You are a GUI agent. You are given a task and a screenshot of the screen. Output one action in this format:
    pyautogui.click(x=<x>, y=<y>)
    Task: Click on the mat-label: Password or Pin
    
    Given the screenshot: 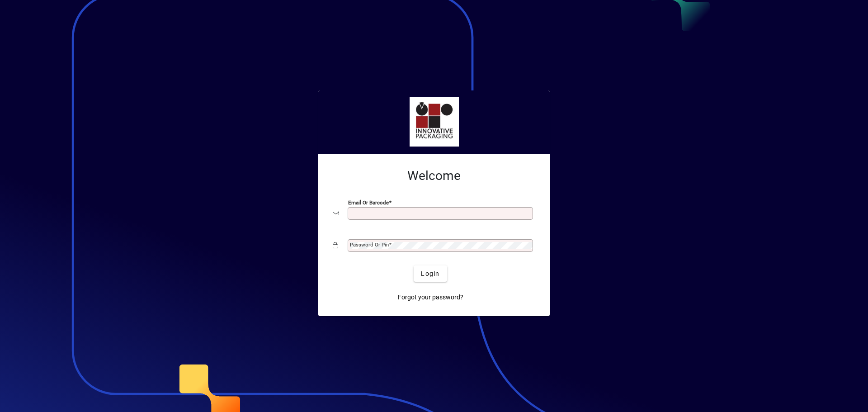 What is the action you would take?
    pyautogui.click(x=370, y=245)
    